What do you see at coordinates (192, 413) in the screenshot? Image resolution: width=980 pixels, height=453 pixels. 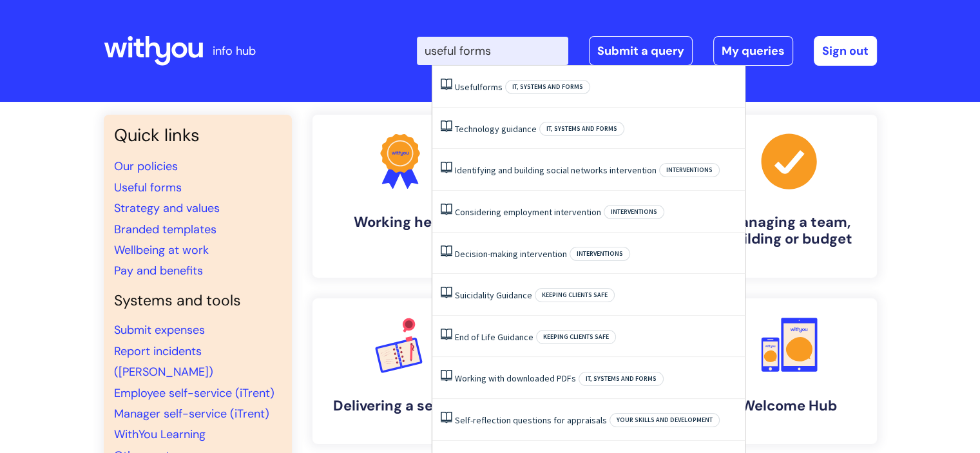 I see `a: Manager self-service (iTrent)` at bounding box center [192, 413].